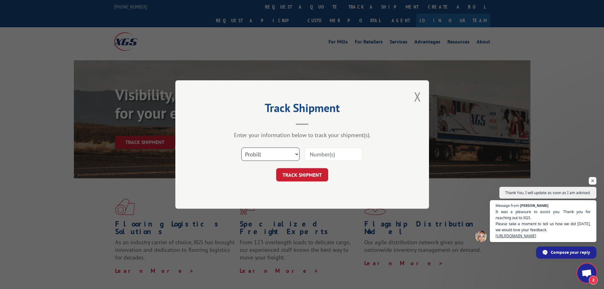 This screenshot has height=289, width=604. I want to click on span: 2, so click(594, 280).